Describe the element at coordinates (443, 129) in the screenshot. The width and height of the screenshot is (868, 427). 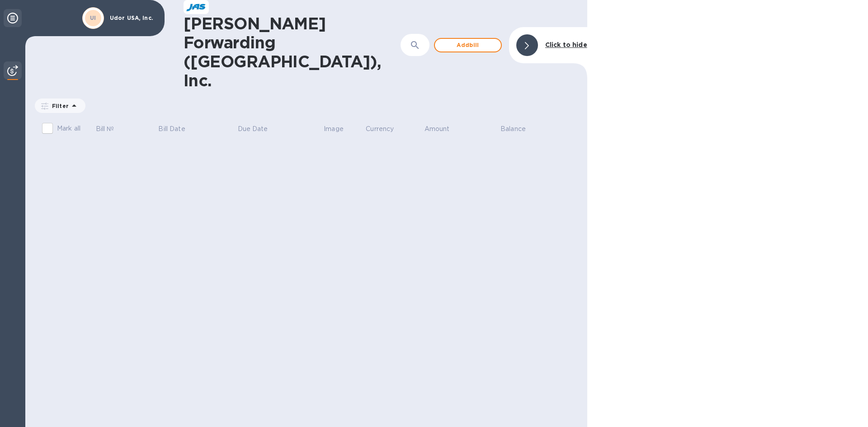
I see `span: Amount` at that location.